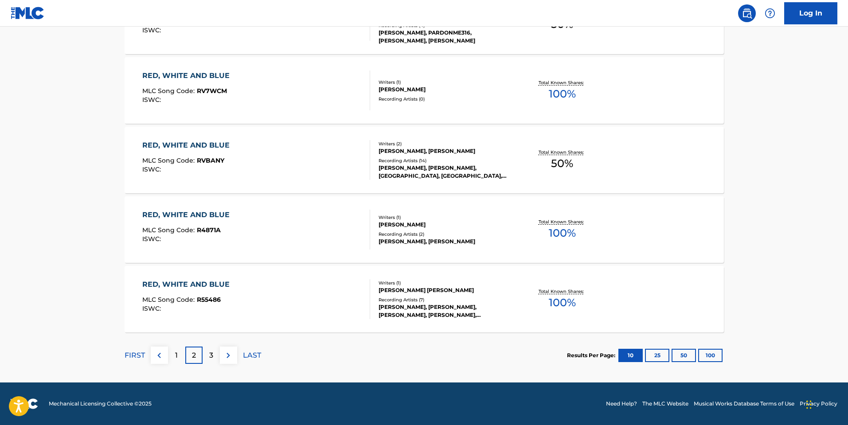 The image size is (848, 425). I want to click on img: left, so click(159, 355).